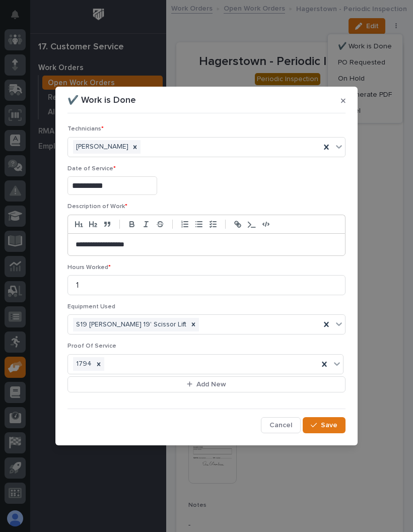 Image resolution: width=413 pixels, height=532 pixels. Describe the element at coordinates (280, 425) in the screenshot. I see `span: Cancel` at that location.